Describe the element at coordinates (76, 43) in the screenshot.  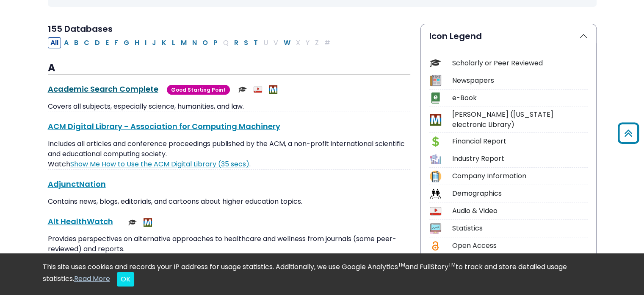
I see `button: Filter Results B` at that location.